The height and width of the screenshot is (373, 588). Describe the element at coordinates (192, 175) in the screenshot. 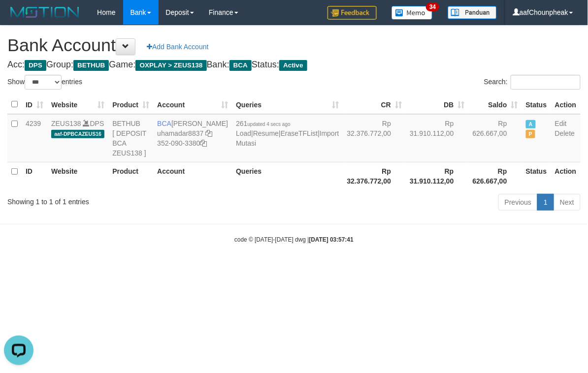

I see `th: Account` at that location.